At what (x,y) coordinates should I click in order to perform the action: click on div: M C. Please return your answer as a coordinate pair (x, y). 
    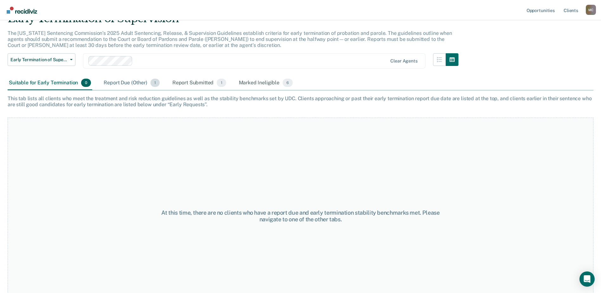
    Looking at the image, I should click on (590, 10).